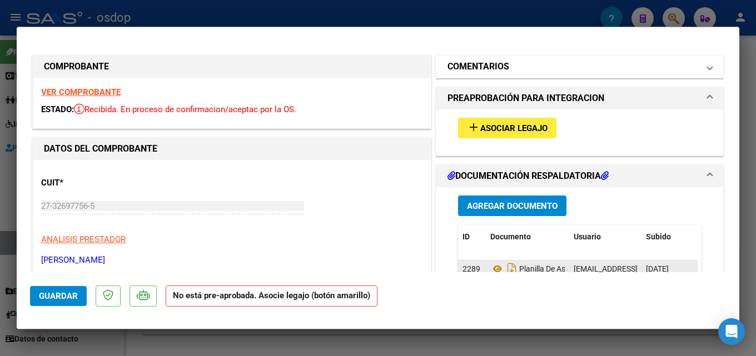 This screenshot has height=356, width=756. I want to click on span: ID, so click(466, 237).